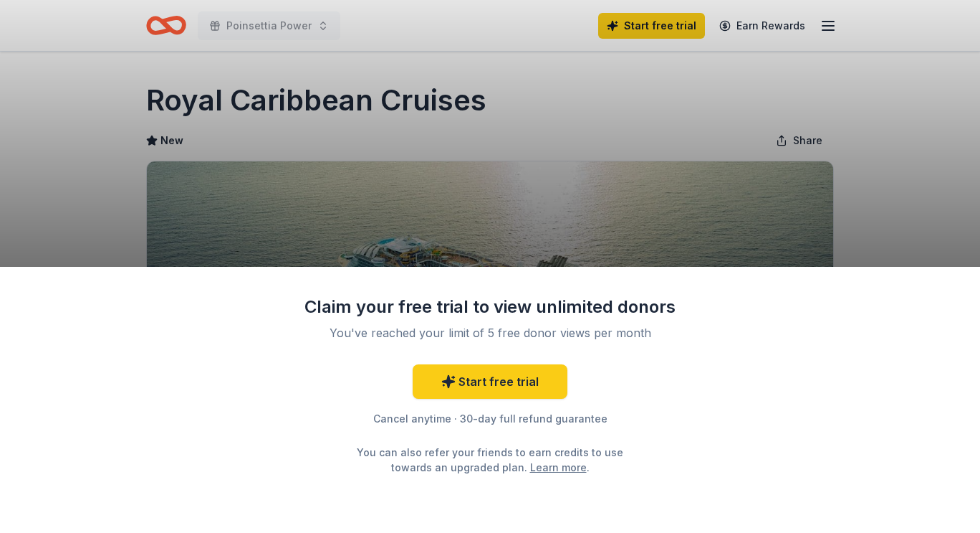 This screenshot has width=980, height=533. Describe the element at coordinates (490, 418) in the screenshot. I see `div: Cancel anytime · 30-day full refund guarantee` at that location.